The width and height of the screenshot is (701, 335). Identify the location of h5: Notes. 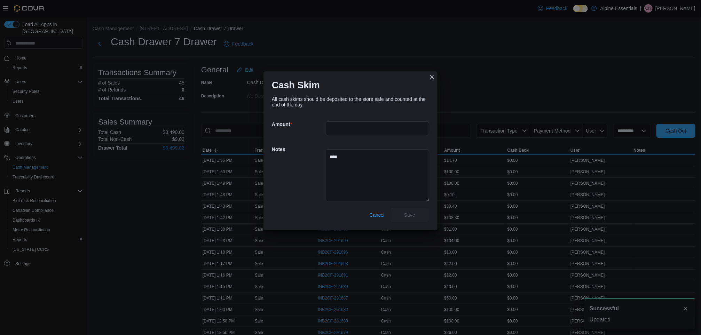
(298, 149).